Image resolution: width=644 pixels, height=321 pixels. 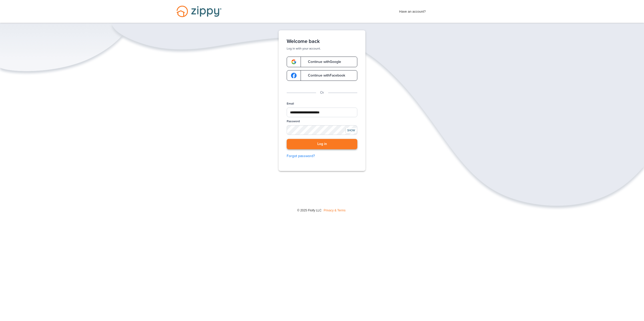 What do you see at coordinates (322, 144) in the screenshot?
I see `button: Log in` at bounding box center [322, 144].